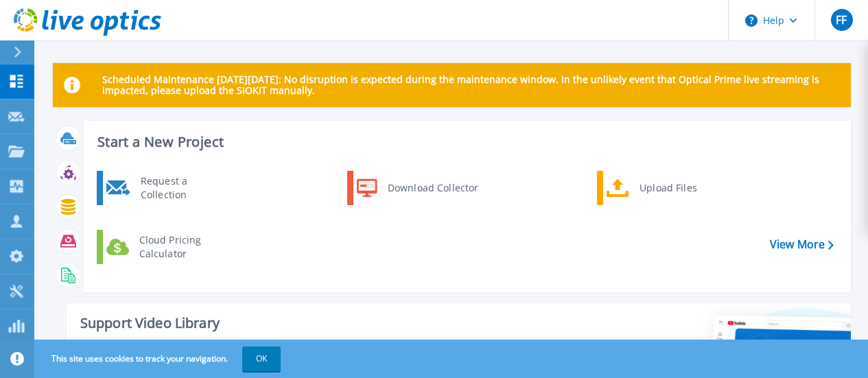  I want to click on a: Cloud Pricing Calculator, so click(167, 247).